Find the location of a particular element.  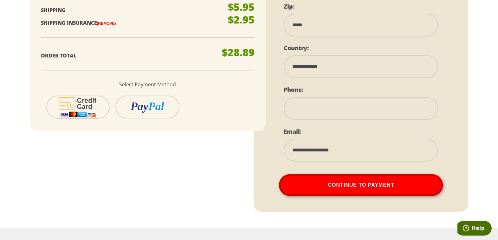

span: Help is located at coordinates (21, 7).